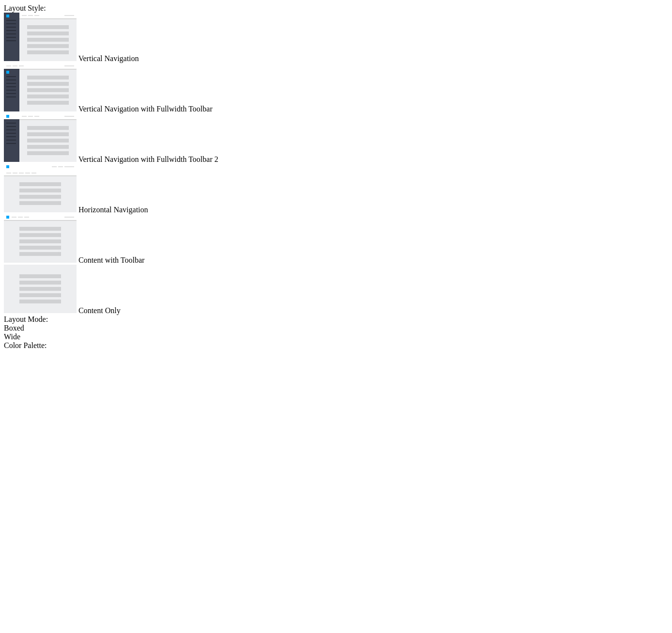 Image resolution: width=672 pixels, height=633 pixels. I want to click on div: Boxed, so click(336, 328).